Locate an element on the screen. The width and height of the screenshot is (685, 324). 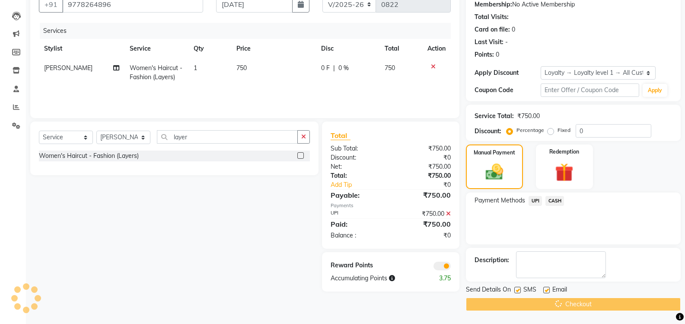
th: Action is located at coordinates (437, 48).